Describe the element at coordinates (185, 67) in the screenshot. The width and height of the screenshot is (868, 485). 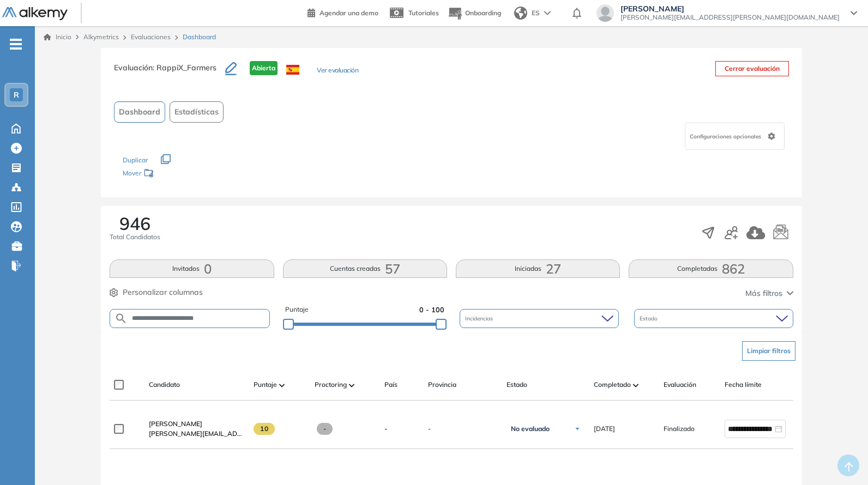
I see `span: : RappiX_Farmers` at that location.